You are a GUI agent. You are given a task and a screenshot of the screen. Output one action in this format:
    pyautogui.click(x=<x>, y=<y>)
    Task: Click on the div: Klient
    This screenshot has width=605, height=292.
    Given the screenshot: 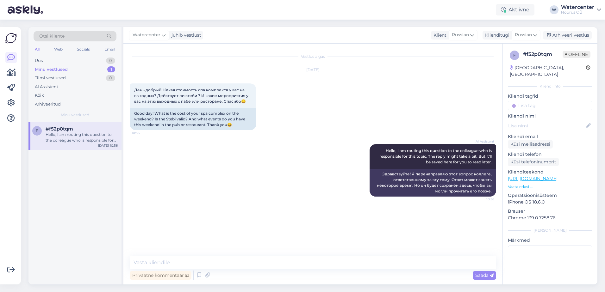 What is the action you would take?
    pyautogui.click(x=438, y=35)
    